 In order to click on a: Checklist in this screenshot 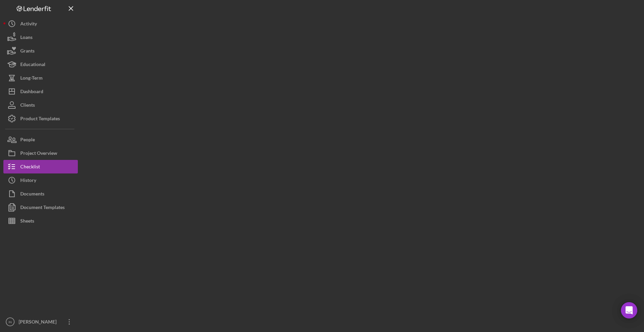, I will do `click(41, 167)`.